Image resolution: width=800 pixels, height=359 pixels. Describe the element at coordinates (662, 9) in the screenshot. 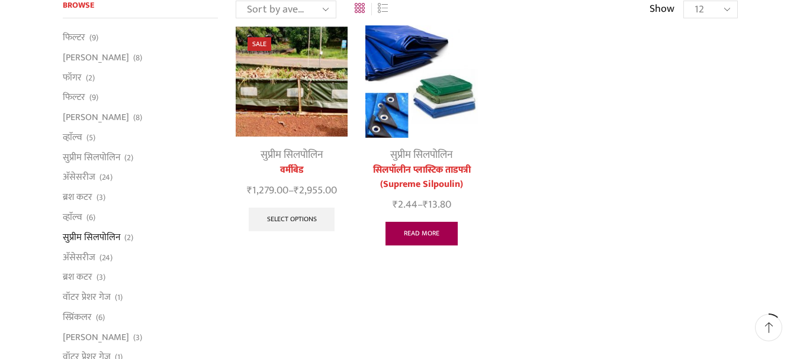

I see `span: Show` at that location.